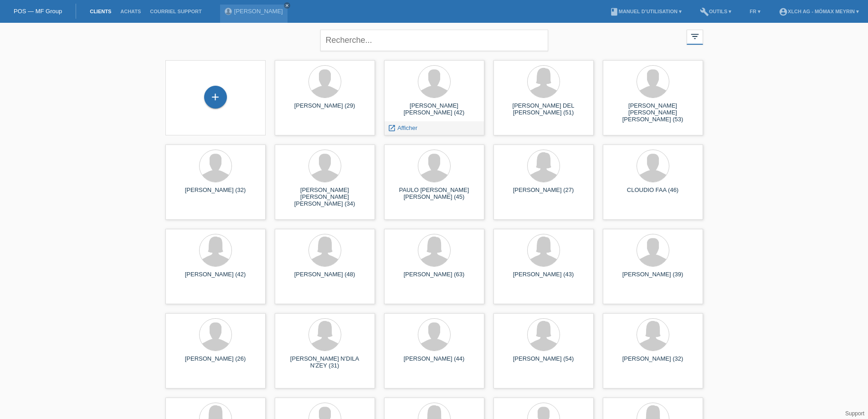 The image size is (868, 419). I want to click on a: Achats, so click(130, 11).